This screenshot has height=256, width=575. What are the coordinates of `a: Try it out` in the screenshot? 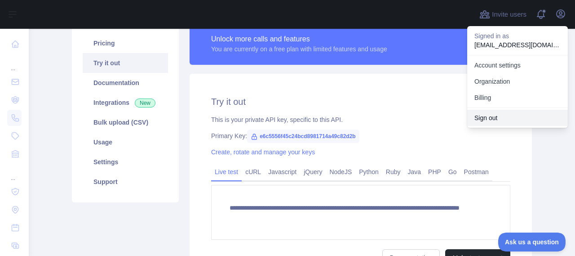 It's located at (125, 63).